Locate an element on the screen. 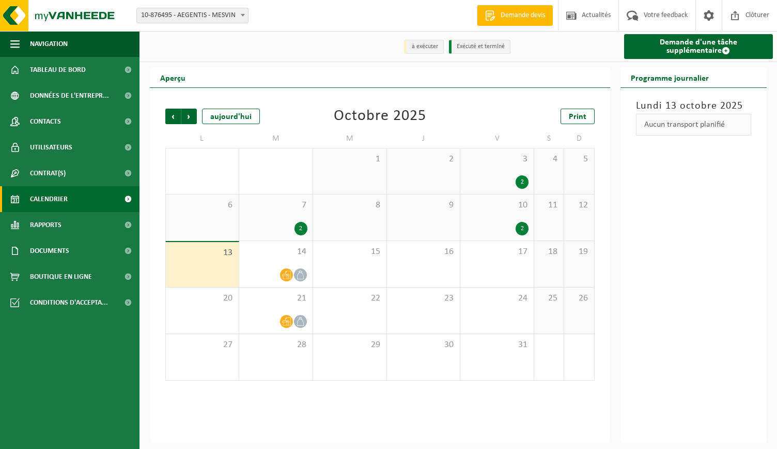 This screenshot has width=777, height=449. span: Print is located at coordinates (578, 117).